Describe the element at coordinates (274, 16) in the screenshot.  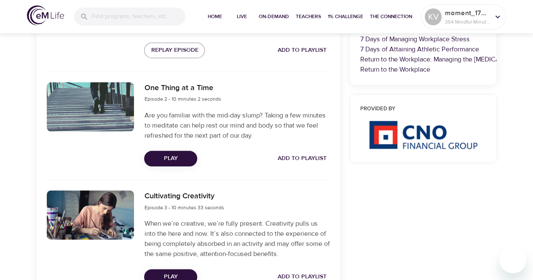
I see `span: On-Demand` at that location.